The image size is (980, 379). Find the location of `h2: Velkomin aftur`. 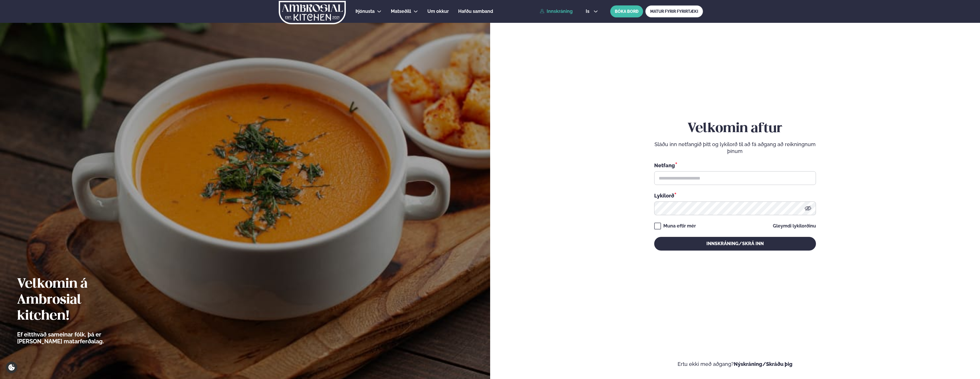

h2: Velkomin aftur is located at coordinates (735, 128).